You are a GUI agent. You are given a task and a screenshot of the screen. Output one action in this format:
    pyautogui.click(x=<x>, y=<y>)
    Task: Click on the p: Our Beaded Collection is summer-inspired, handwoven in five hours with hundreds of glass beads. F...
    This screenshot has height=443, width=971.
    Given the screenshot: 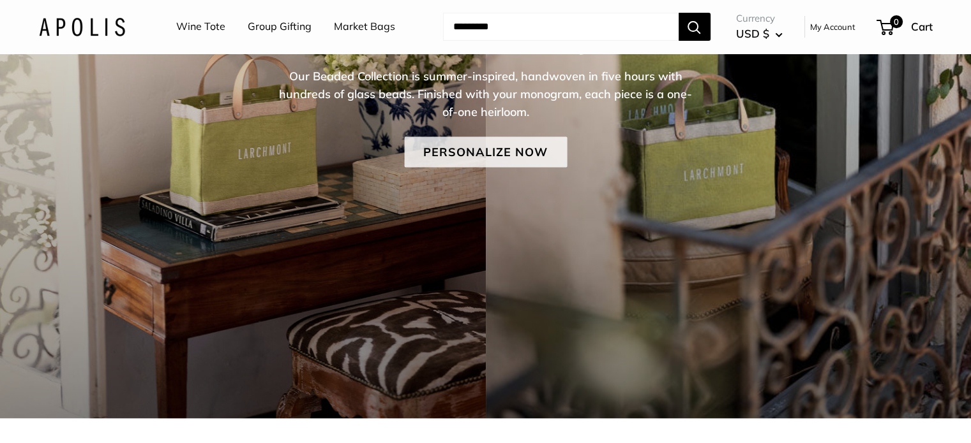 What is the action you would take?
    pyautogui.click(x=486, y=94)
    